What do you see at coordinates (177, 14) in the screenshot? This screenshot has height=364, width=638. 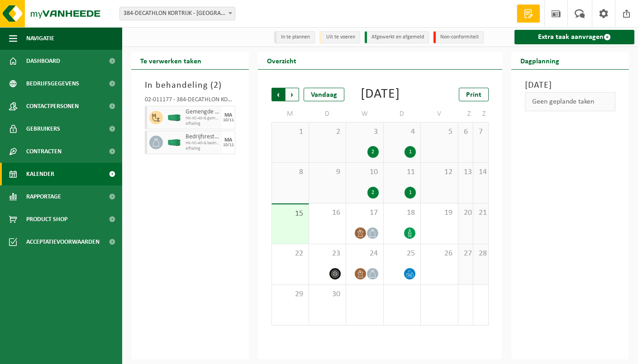 I see `span: 384-DECATHLON KORTRIJK - KORTRIJK` at bounding box center [177, 14].